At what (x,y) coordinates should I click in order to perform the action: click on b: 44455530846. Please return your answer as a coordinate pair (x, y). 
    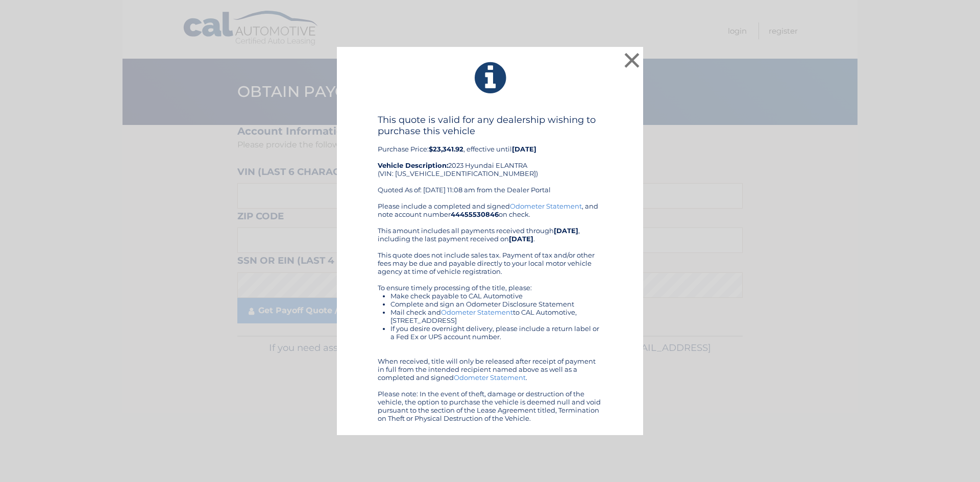
    Looking at the image, I should click on (474, 214).